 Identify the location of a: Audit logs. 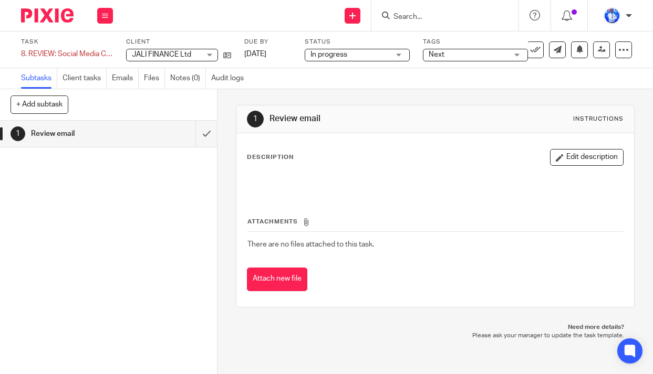
(230, 78).